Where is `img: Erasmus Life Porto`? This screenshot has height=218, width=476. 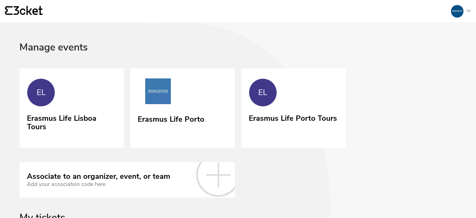 img: Erasmus Life Porto is located at coordinates (158, 92).